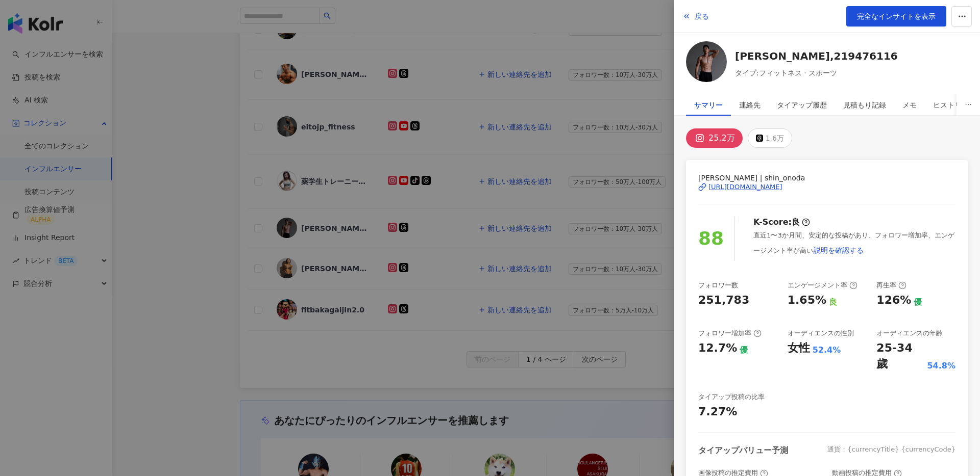 This screenshot has height=476, width=980. What do you see at coordinates (968, 105) in the screenshot?
I see `button: ellipsis` at bounding box center [968, 105].